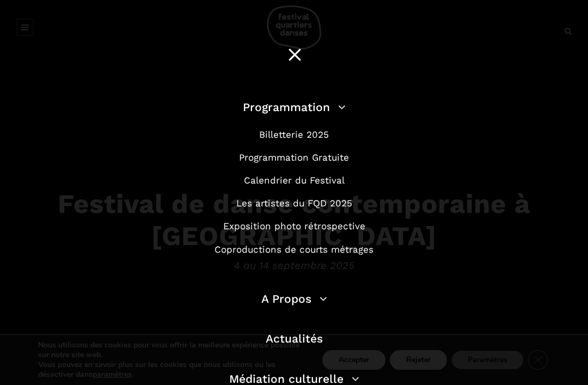 The height and width of the screenshot is (385, 588). I want to click on a: Coproductions de courts métrages, so click(294, 249).